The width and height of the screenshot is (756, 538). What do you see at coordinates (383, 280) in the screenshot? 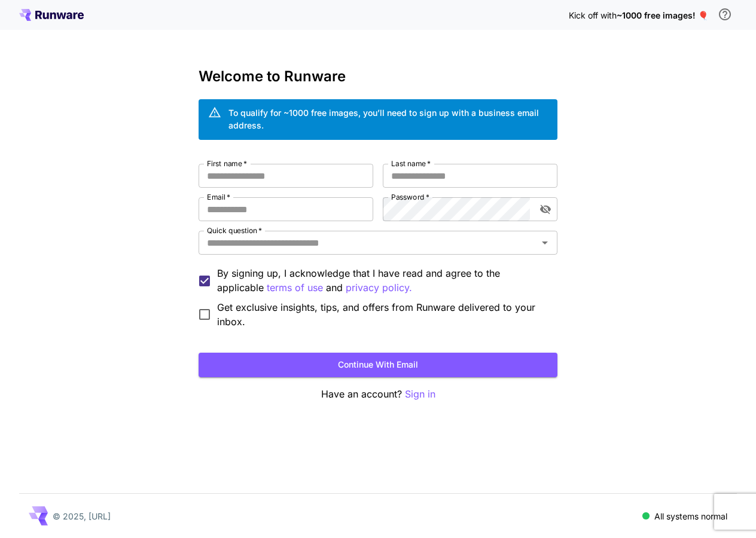
I see `p: By signing up, I acknowledge that I have read and agree to the applicable and` at bounding box center [383, 280].